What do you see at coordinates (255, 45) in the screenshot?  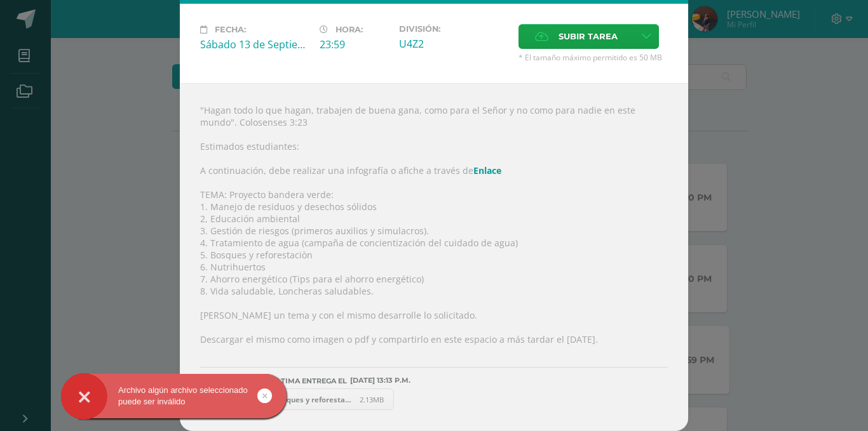 I see `div: Sábado 13 de Septiembre` at bounding box center [255, 45].